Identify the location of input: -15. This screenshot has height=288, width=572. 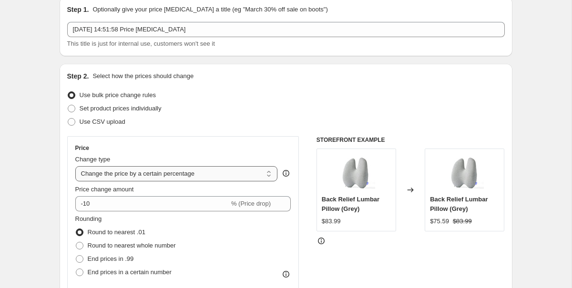
(152, 204).